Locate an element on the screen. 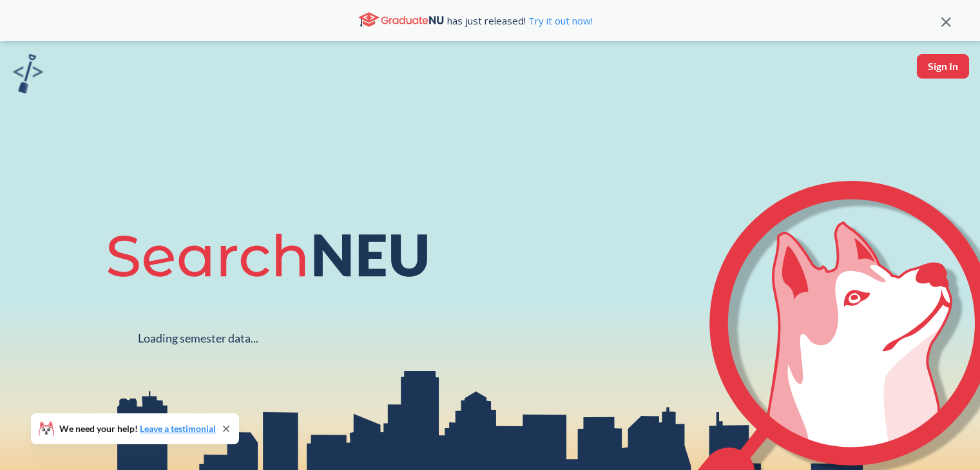  img: sandbox logo is located at coordinates (27, 74).